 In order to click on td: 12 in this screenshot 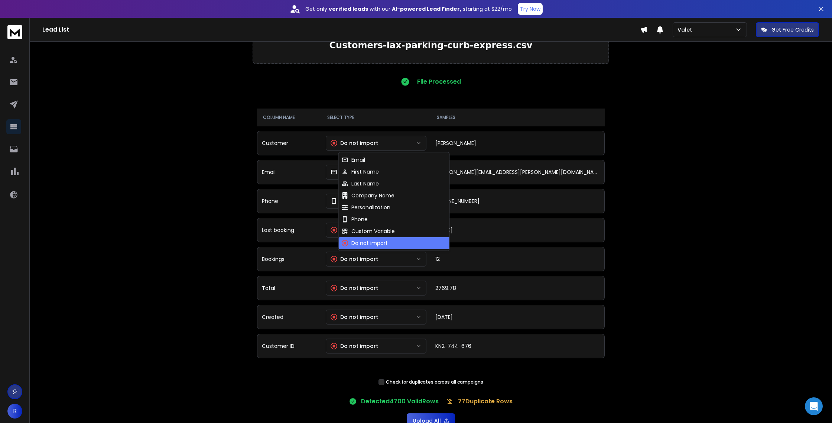, I will do `click(518, 259)`.